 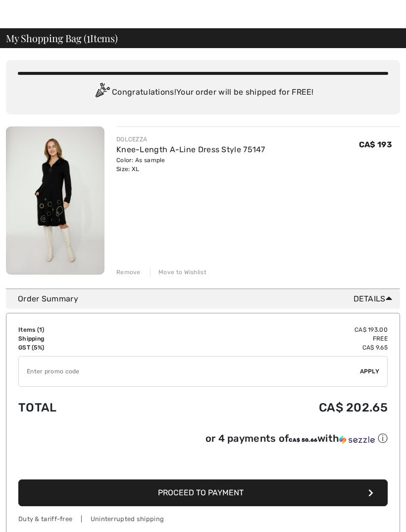 I want to click on span: Apply, so click(x=370, y=372).